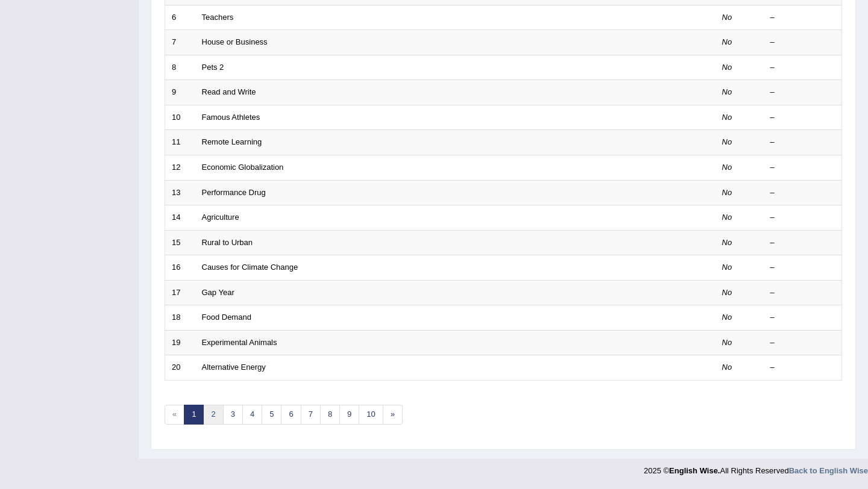  Describe the element at coordinates (218, 292) in the screenshot. I see `a: Gap Year` at that location.